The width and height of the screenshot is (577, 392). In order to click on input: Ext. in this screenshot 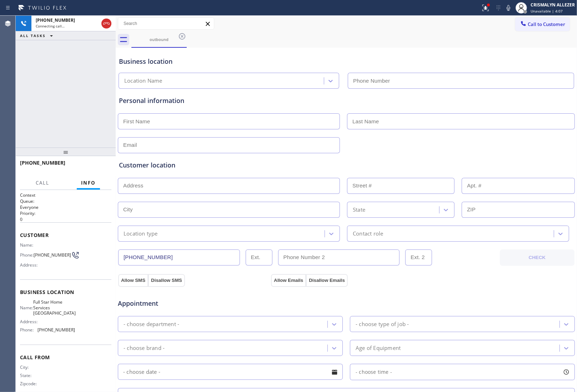, I will do `click(259, 257)`.